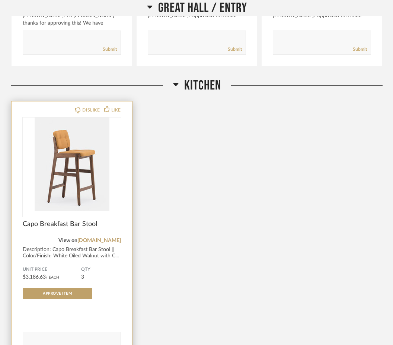 This screenshot has height=345, width=393. I want to click on span: $3,186.63, so click(34, 277).